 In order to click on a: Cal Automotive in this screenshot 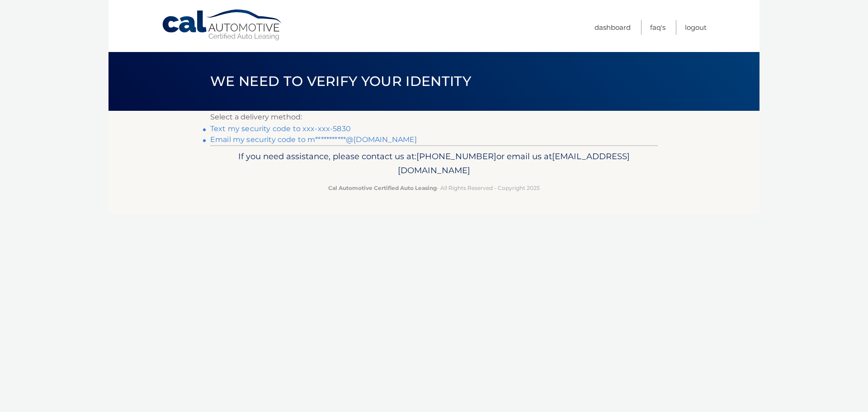, I will do `click(223, 25)`.